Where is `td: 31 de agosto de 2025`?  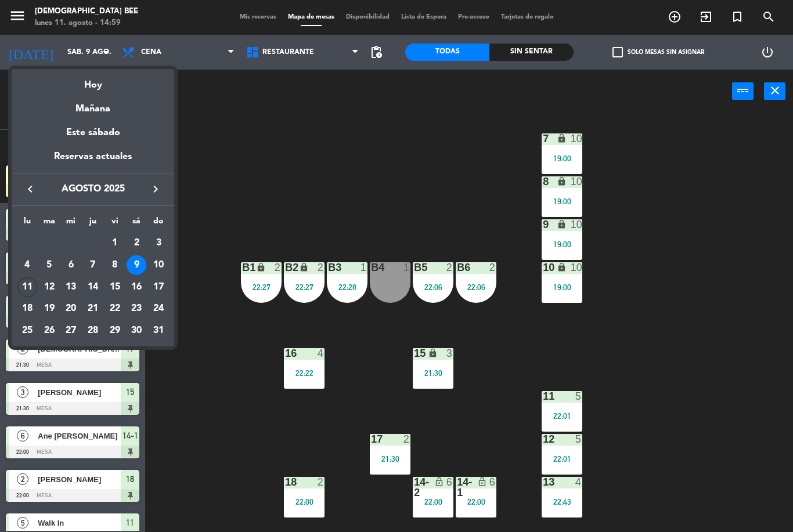
td: 31 de agosto de 2025 is located at coordinates (158, 330).